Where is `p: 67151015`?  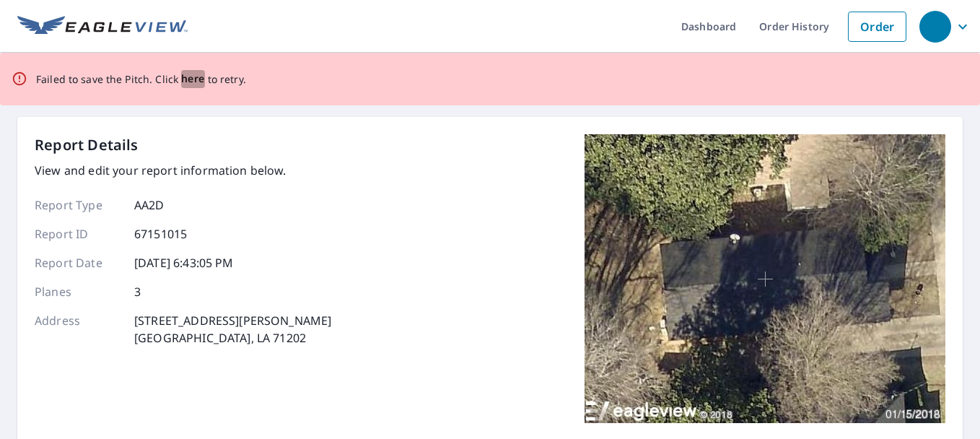 p: 67151015 is located at coordinates (160, 233).